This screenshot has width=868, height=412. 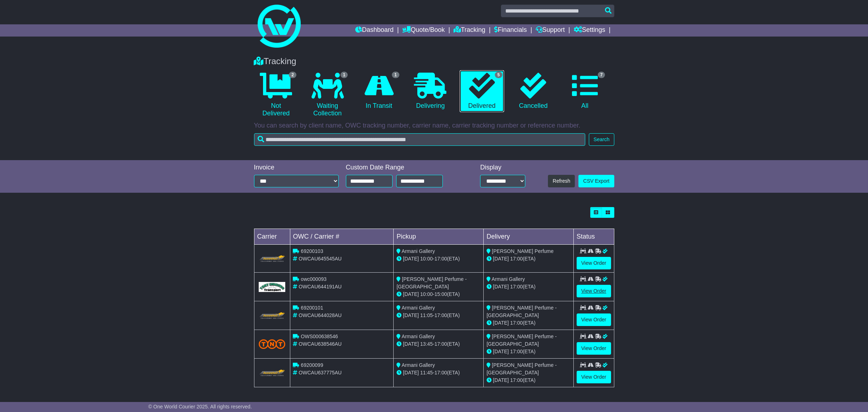 What do you see at coordinates (426, 315) in the screenshot?
I see `span: 11:05` at bounding box center [426, 315].